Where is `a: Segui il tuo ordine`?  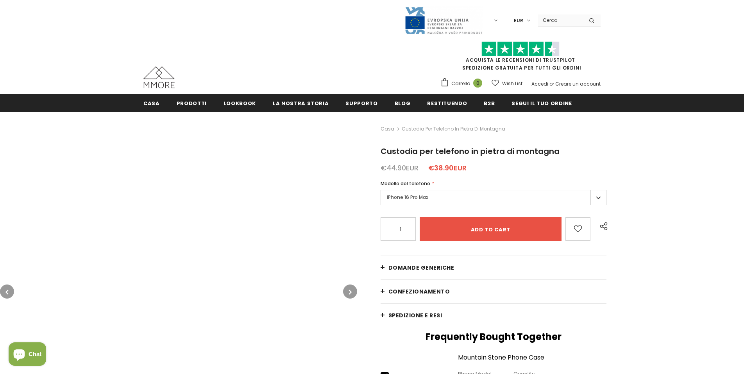
a: Segui il tuo ordine is located at coordinates (542, 103).